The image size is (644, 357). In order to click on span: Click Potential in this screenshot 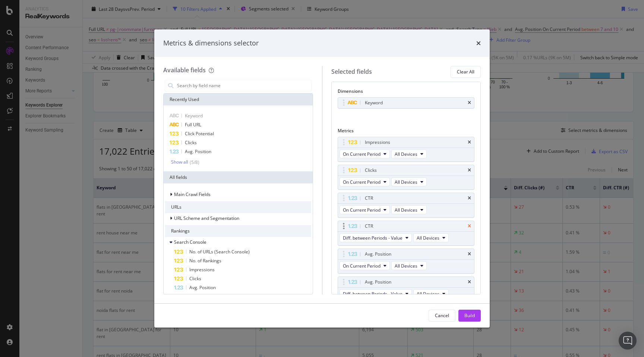, I will do `click(199, 133)`.